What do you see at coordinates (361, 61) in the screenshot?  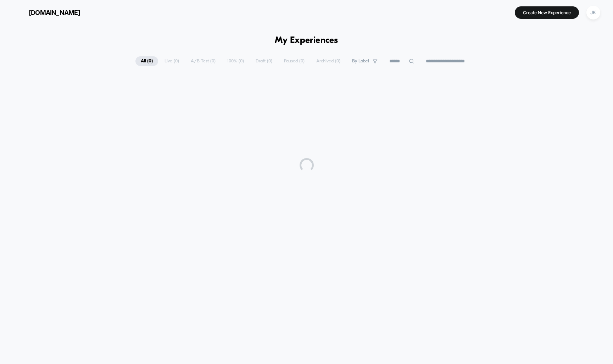 I see `span: By Label` at bounding box center [361, 61].